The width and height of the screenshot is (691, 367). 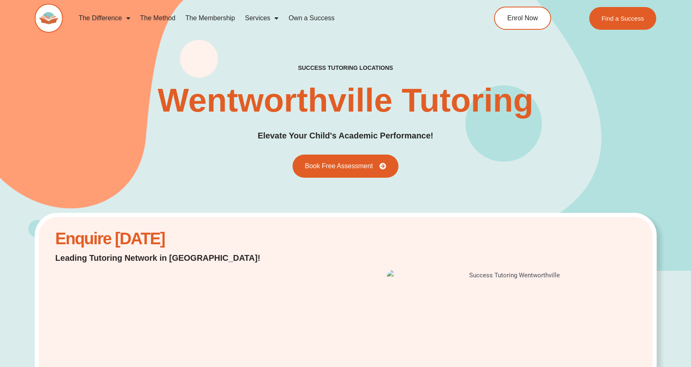 What do you see at coordinates (522, 18) in the screenshot?
I see `span: Enrol Now` at bounding box center [522, 18].